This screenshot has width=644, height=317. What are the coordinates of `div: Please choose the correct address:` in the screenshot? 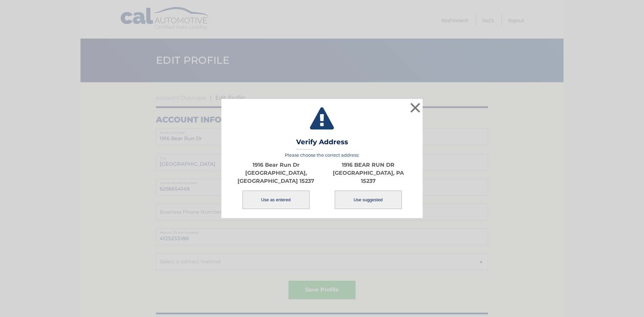 It's located at (322, 181).